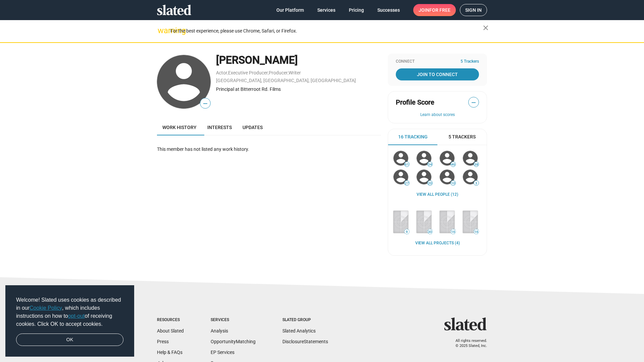 Image resolution: width=644 pixels, height=362 pixels. I want to click on a: Interests, so click(220, 128).